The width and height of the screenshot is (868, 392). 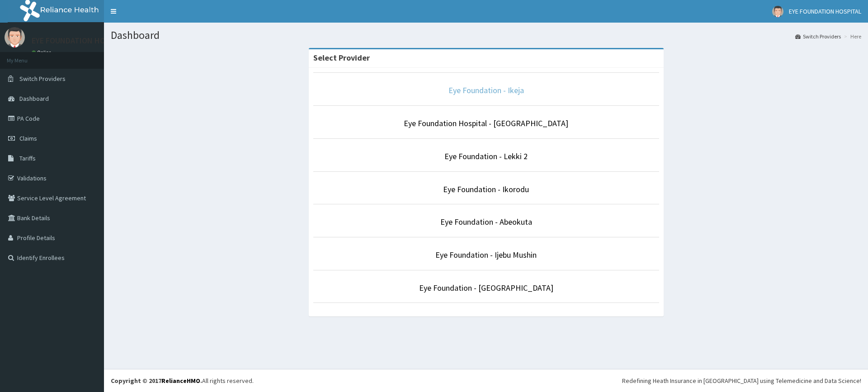 I want to click on strong: Copyright © 2017 ., so click(x=157, y=380).